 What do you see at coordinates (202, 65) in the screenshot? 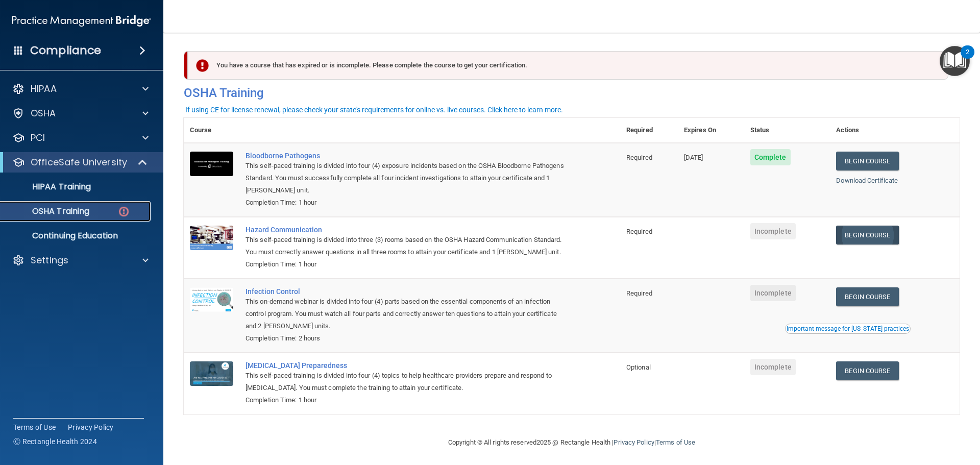
I see `img: exclamation-circle-solid-danger.72ef9ffc.png` at bounding box center [202, 65].